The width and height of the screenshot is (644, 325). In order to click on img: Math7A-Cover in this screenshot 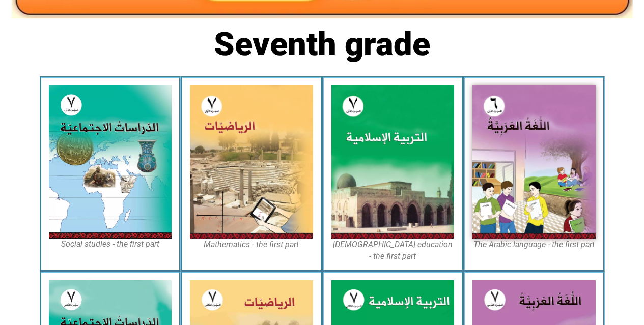, I will do `click(252, 162)`.